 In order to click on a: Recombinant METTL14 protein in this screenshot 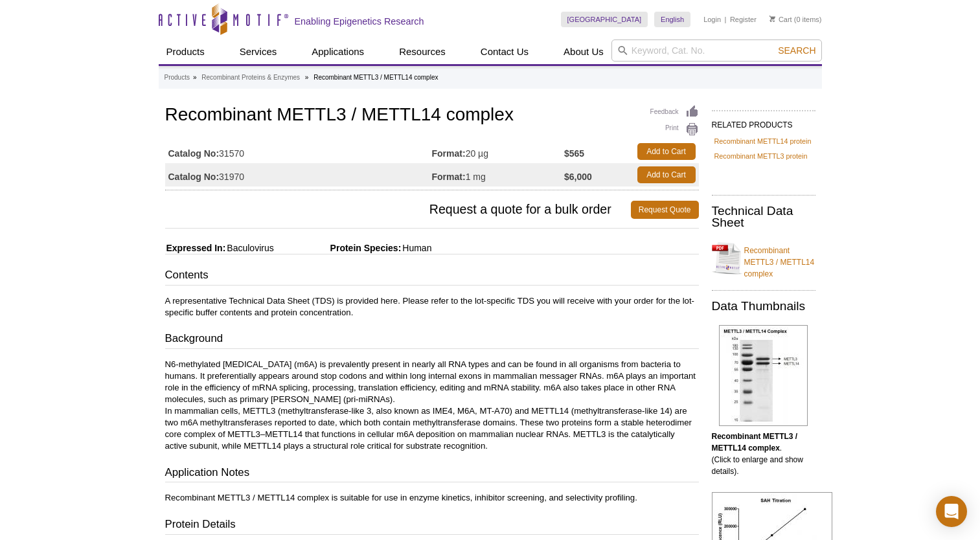, I will do `click(763, 141)`.